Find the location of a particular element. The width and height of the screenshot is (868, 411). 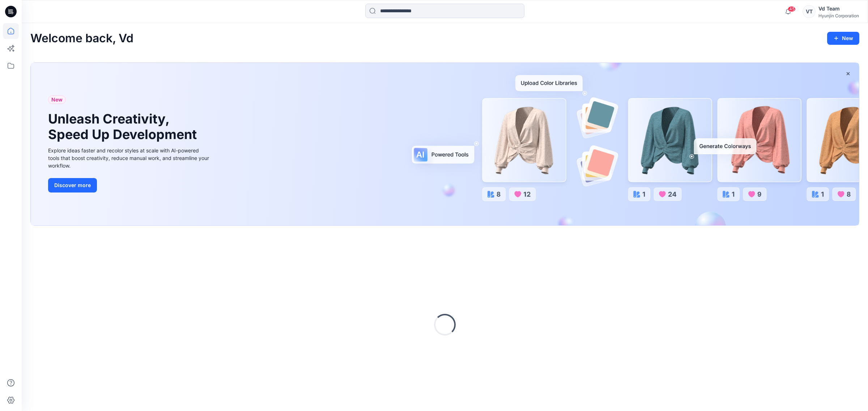

button: Discover more is located at coordinates (72, 186).